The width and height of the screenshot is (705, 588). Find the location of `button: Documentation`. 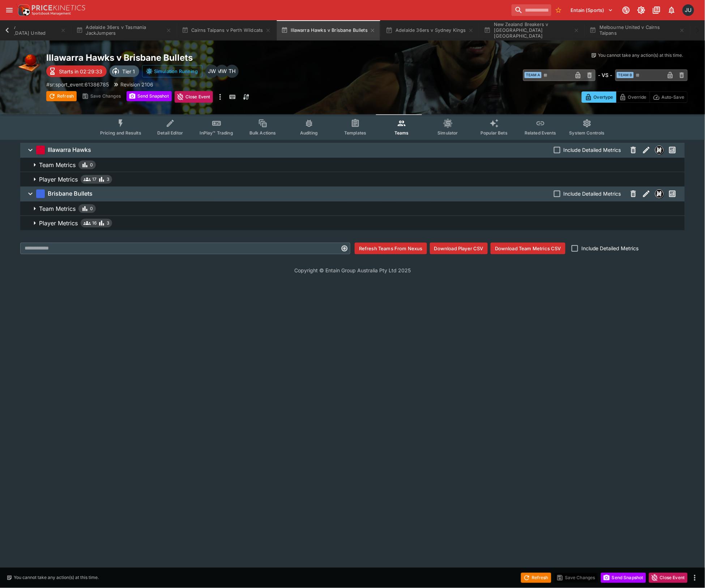

button: Documentation is located at coordinates (657, 10).